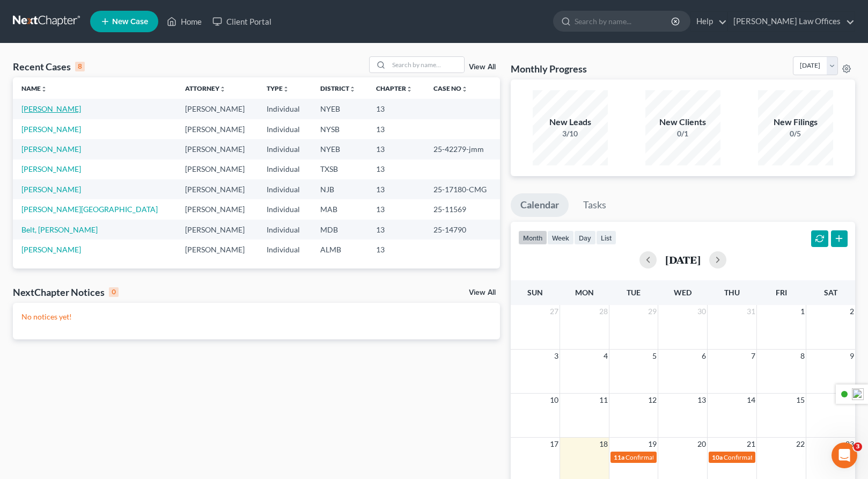 The width and height of the screenshot is (868, 479). Describe the element at coordinates (850, 444) in the screenshot. I see `span: 23` at that location.